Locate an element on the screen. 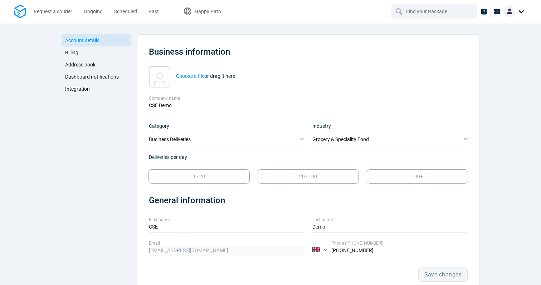 The height and width of the screenshot is (285, 541). label: Last name is located at coordinates (390, 220).